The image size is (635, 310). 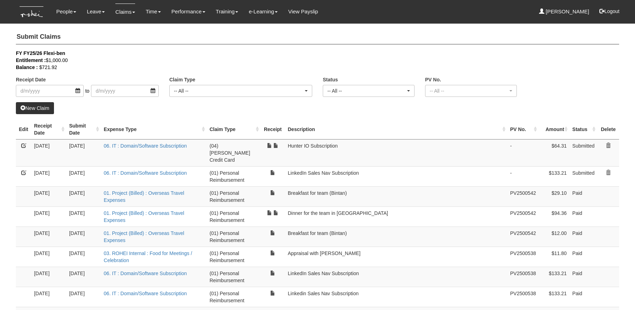 I want to click on label: Status, so click(x=330, y=80).